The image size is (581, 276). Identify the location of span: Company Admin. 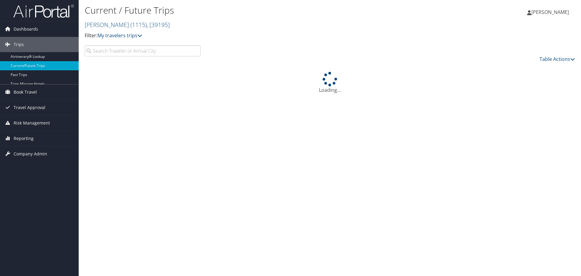
(30, 154).